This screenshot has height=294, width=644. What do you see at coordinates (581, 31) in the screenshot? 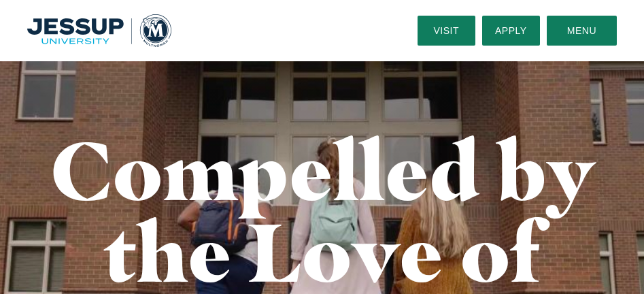
I see `button: Menu` at bounding box center [581, 31].